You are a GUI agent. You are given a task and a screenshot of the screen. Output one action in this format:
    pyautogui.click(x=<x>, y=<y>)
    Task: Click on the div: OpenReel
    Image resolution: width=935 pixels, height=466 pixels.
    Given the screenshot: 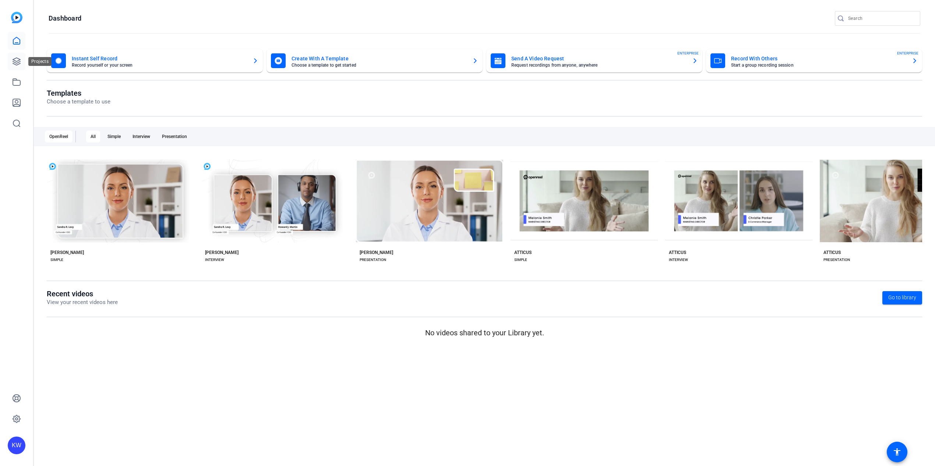 What is the action you would take?
    pyautogui.click(x=59, y=137)
    